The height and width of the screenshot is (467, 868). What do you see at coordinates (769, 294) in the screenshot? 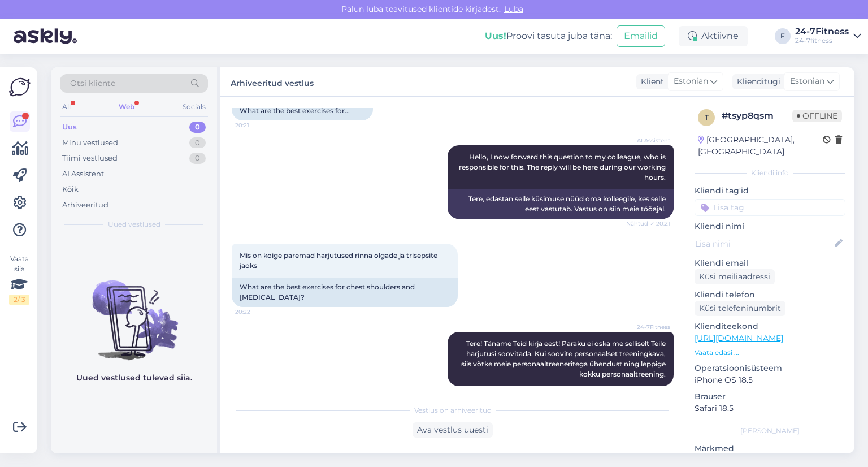
I see `p: Kliendi telefon` at bounding box center [769, 294].